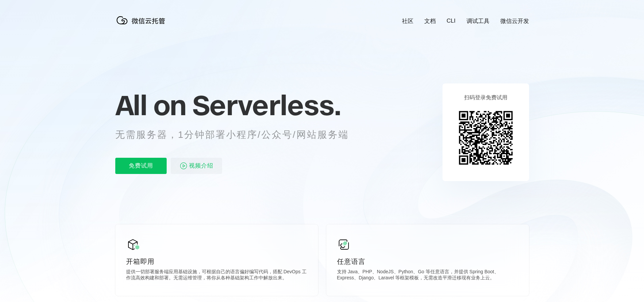 Image resolution: width=644 pixels, height=302 pixels. What do you see at coordinates (142, 20) in the screenshot?
I see `img: 微信云托管` at bounding box center [142, 20].